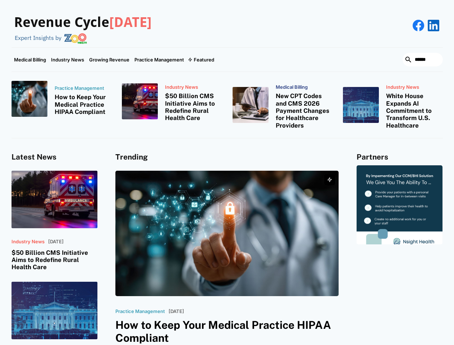  I want to click on a: Industry NewsWhite House Expands AI Commitment to Transform U.S. Healthcare, so click(393, 105).